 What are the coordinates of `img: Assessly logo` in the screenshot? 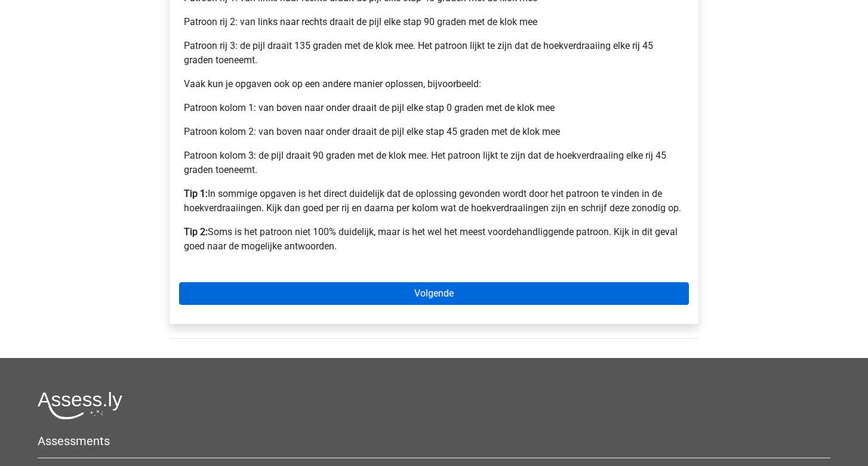 It's located at (80, 406).